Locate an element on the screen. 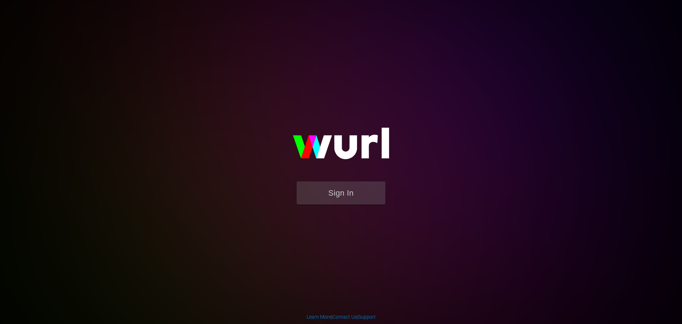 The height and width of the screenshot is (324, 682). img: wurl-logo-on-black-223613ac3d8ba8fe6dc639794a292ebdb59501304c7dfd60c99c58986ef67473.svg is located at coordinates (341, 147).